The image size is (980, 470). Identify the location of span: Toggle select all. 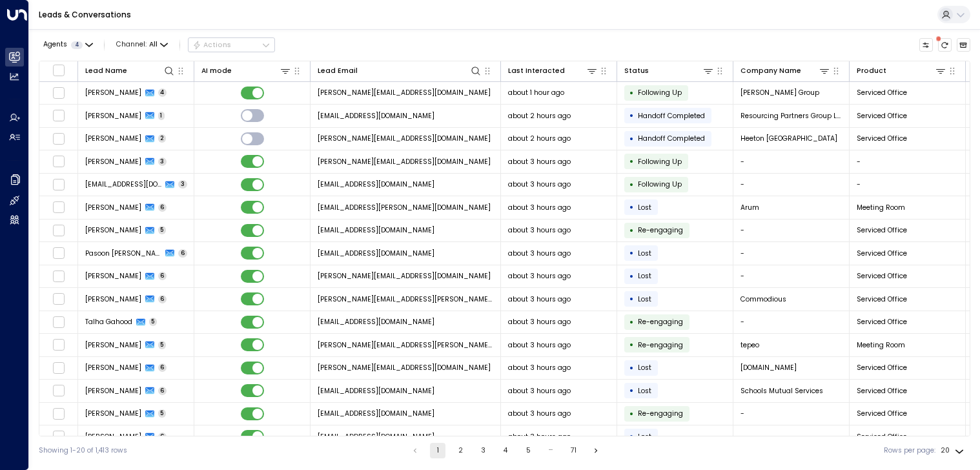
(58, 70).